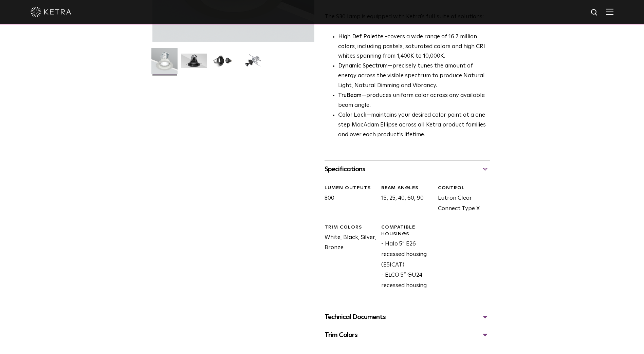 This screenshot has height=354, width=644. What do you see at coordinates (363, 66) in the screenshot?
I see `strong: Dynamic Spectrum` at bounding box center [363, 66].